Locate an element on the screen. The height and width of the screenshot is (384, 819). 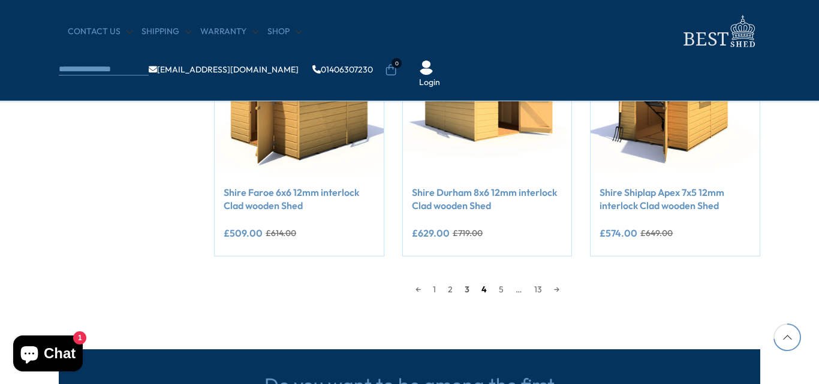
a: Shire Faroe 6x6 12mm interlock Clad wooden Shed is located at coordinates (299, 199).